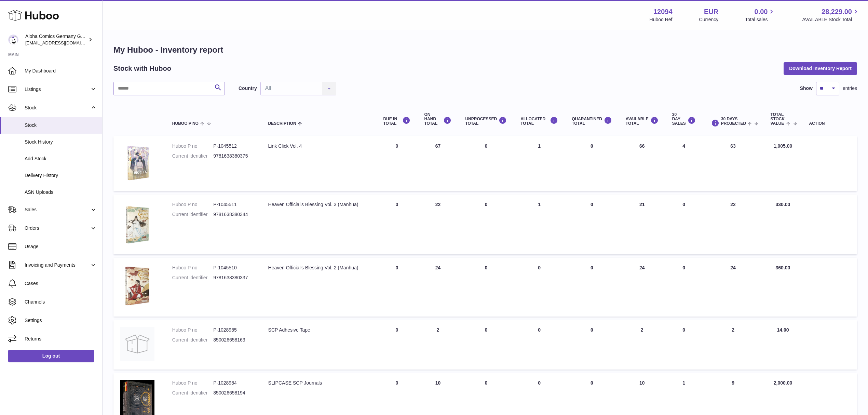 The width and height of the screenshot is (868, 415). What do you see at coordinates (143, 68) in the screenshot?
I see `h2: Stock with Huboo` at bounding box center [143, 68].